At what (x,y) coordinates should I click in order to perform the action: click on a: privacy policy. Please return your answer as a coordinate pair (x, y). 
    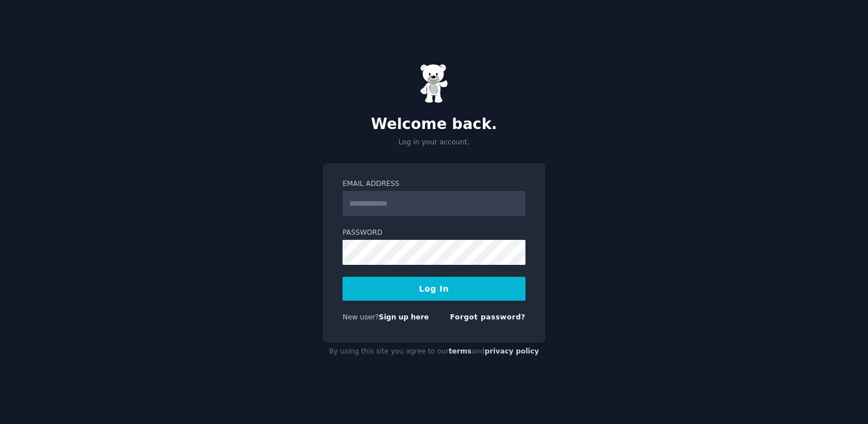
    Looking at the image, I should click on (512, 352).